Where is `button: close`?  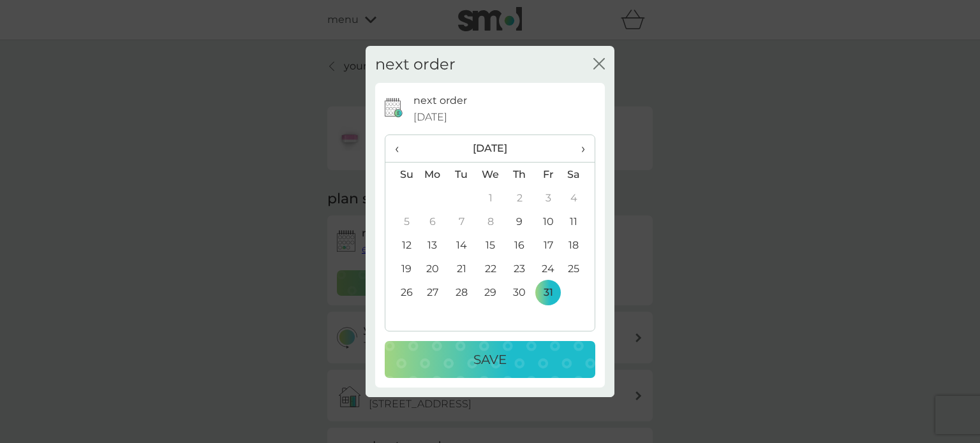
button: close is located at coordinates (599, 64).